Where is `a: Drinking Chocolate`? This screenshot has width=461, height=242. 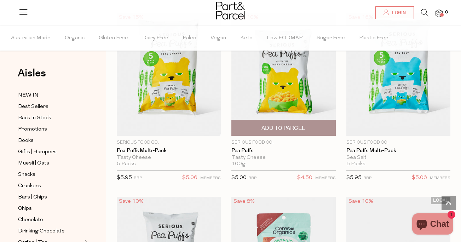
a: Drinking Chocolate is located at coordinates (50, 231).